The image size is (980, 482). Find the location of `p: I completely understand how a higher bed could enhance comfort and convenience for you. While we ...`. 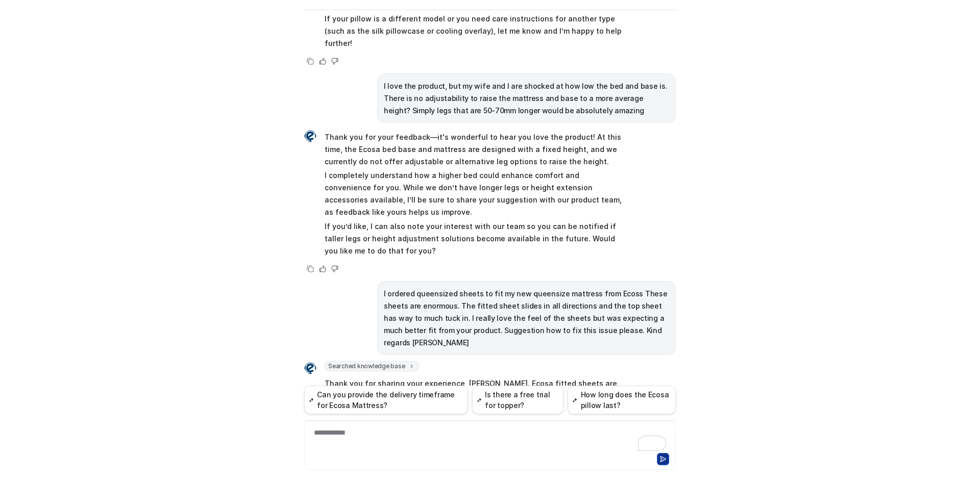

p: I completely understand how a higher bed could enhance comfort and convenience for you. While we ... is located at coordinates (474, 194).